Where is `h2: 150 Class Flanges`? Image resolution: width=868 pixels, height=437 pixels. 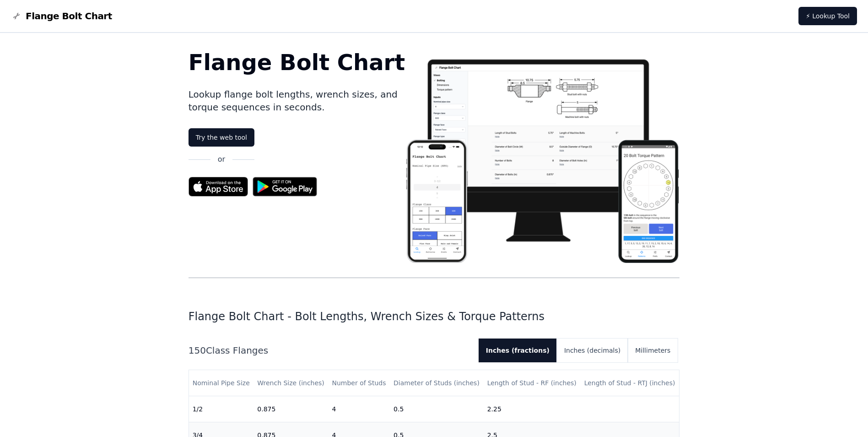 h2: 150 Class Flanges is located at coordinates (330, 350).